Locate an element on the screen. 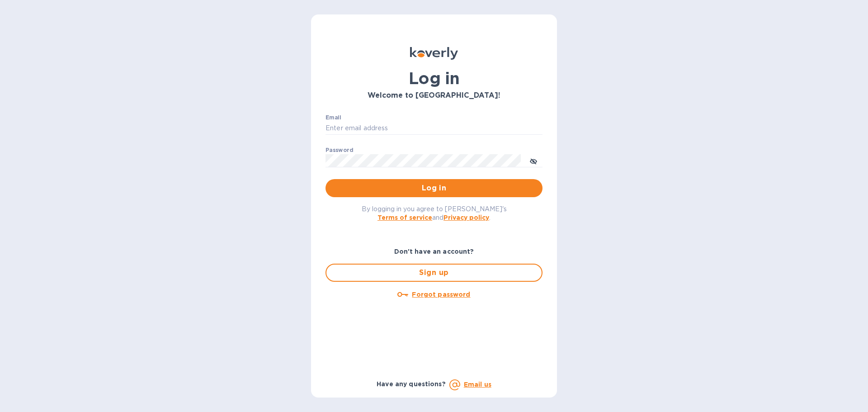  h1: Log in is located at coordinates (434, 78).